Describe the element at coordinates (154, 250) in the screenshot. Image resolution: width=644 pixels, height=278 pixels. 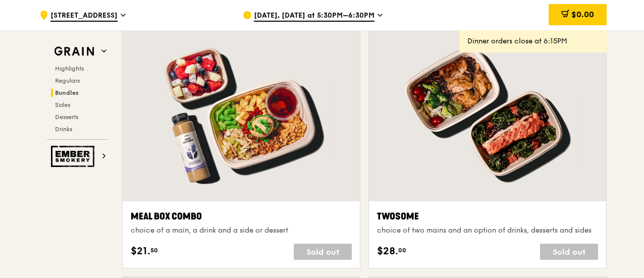
I see `span: 50` at that location.